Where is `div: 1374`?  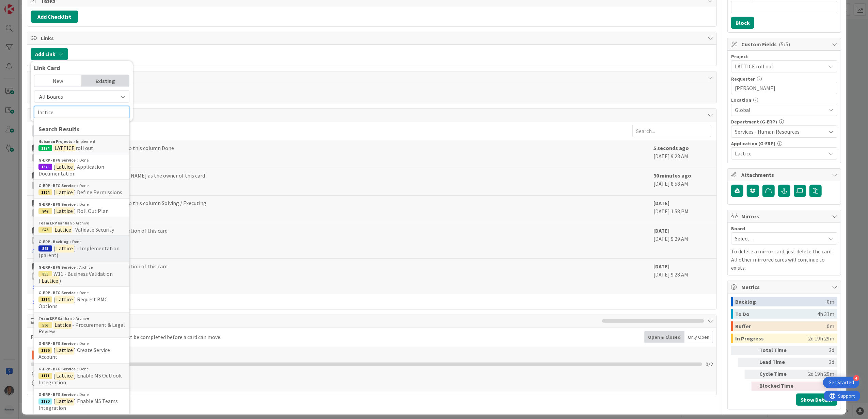 div: 1374 is located at coordinates (45, 300).